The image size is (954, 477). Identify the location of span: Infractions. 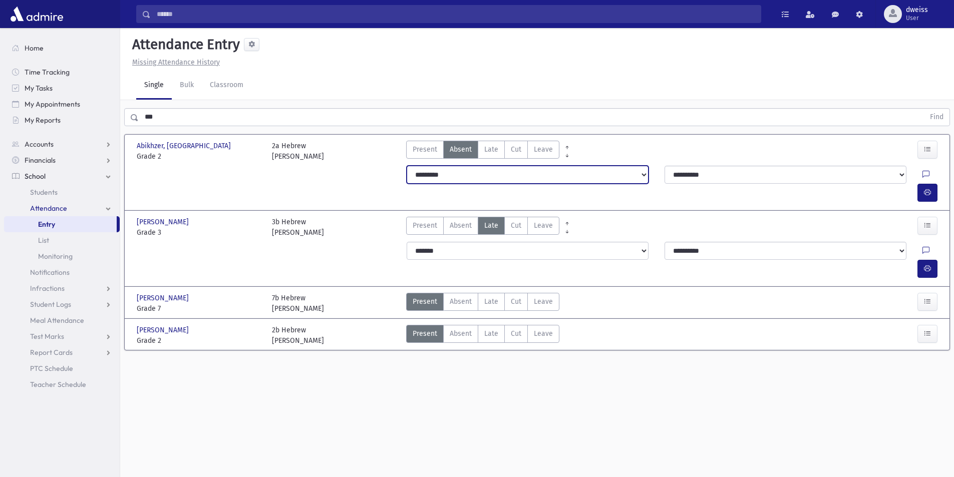
(47, 288).